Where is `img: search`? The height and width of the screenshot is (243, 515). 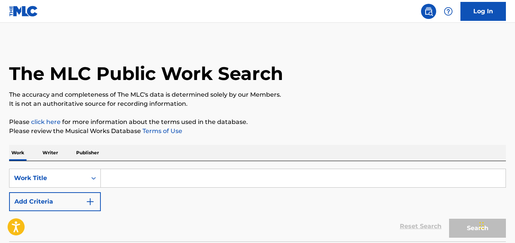 img: search is located at coordinates (428, 11).